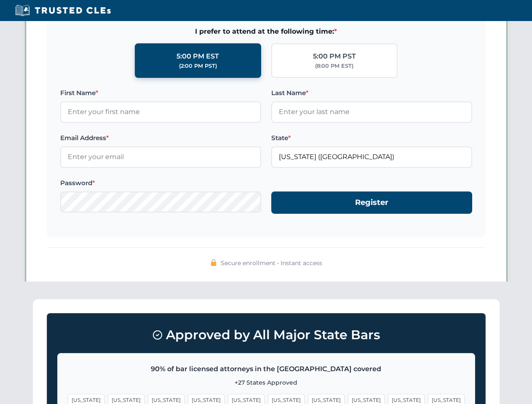  What do you see at coordinates (63, 10) in the screenshot?
I see `img: Trusted CLEs` at bounding box center [63, 10].